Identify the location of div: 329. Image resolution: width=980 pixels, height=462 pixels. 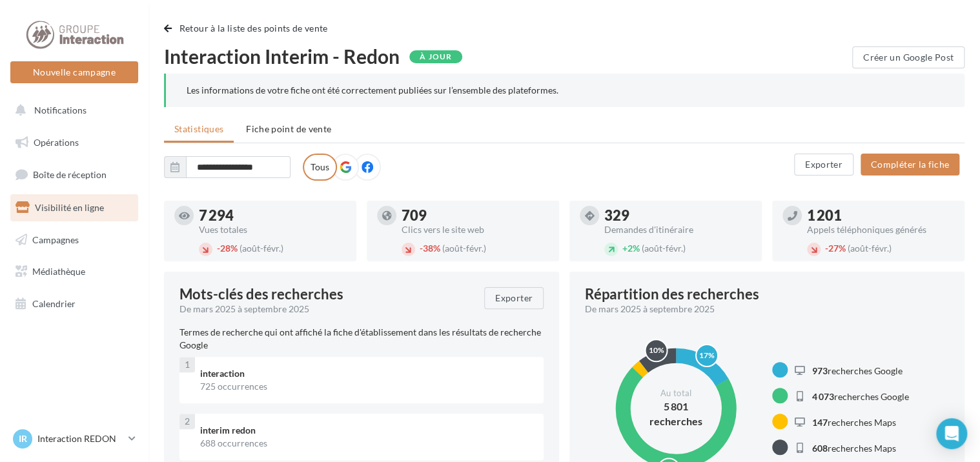
(678, 215).